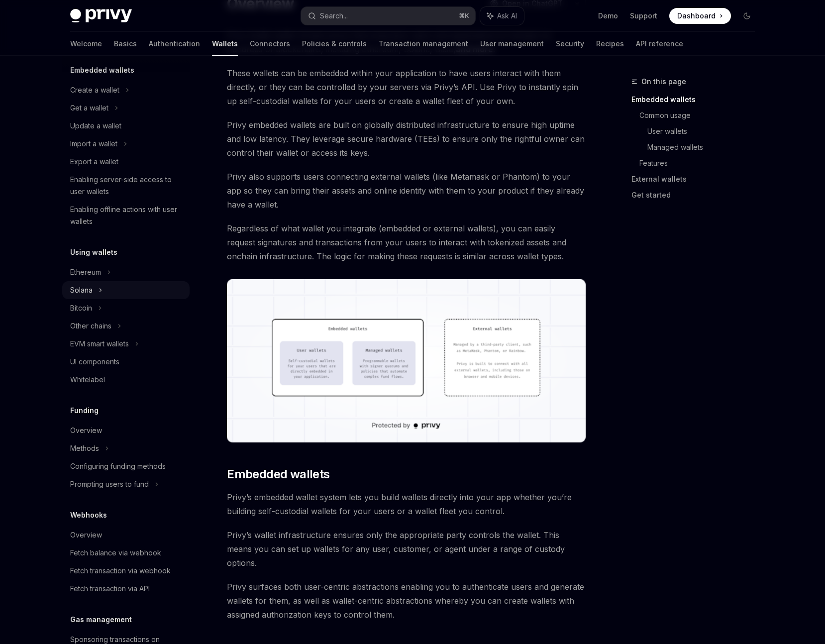  I want to click on h5: Using wallets, so click(93, 253).